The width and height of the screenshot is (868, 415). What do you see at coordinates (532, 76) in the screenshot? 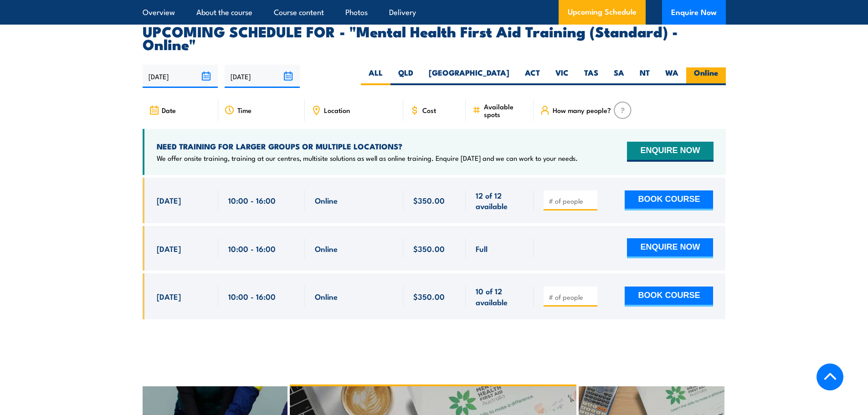
I see `label: ACT` at bounding box center [532, 76].